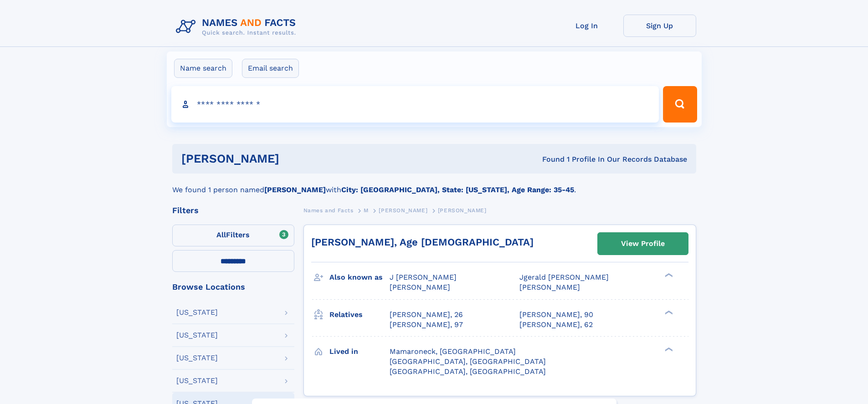 The width and height of the screenshot is (868, 404). What do you see at coordinates (234, 235) in the screenshot?
I see `label: Filters` at bounding box center [234, 235].